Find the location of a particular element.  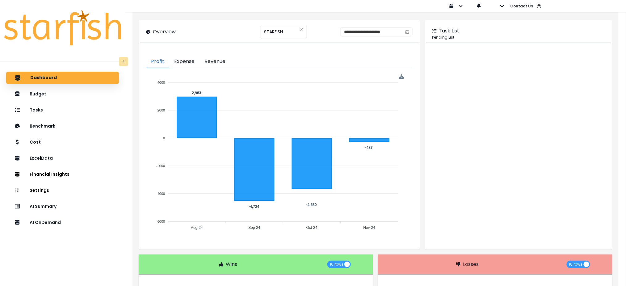

button: Budget is located at coordinates (62, 94).